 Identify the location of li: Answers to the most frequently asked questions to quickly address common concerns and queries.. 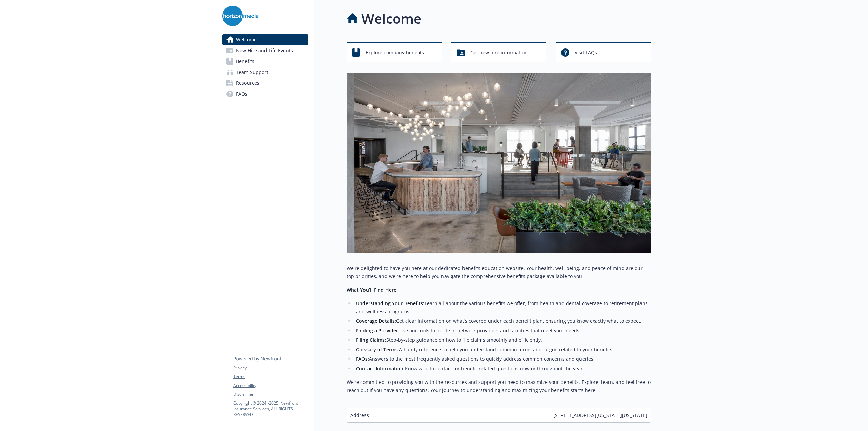
(503, 359).